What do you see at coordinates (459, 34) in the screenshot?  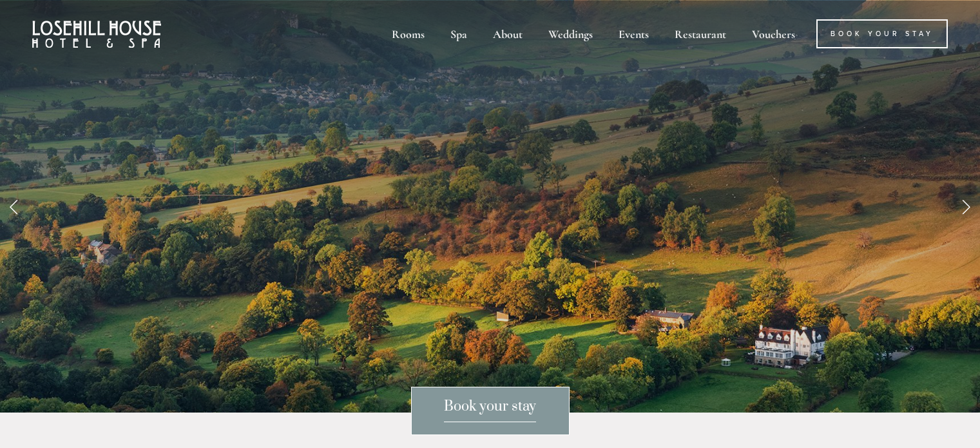 I see `div: Spa` at bounding box center [459, 34].